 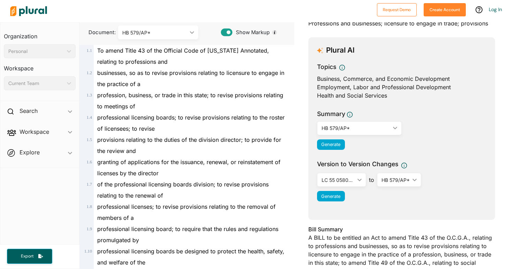 I want to click on span: 1 . 5, so click(x=89, y=140).